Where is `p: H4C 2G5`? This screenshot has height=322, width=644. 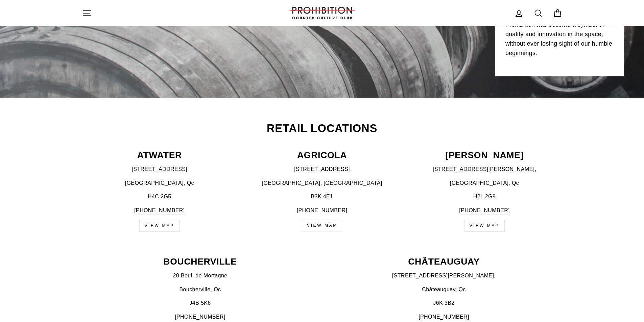 p: H4C 2G5 is located at coordinates (160, 197).